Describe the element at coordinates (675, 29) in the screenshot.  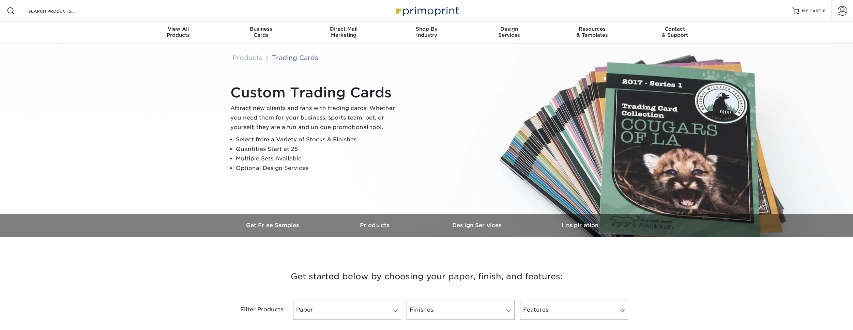
I see `span: Contact` at that location.